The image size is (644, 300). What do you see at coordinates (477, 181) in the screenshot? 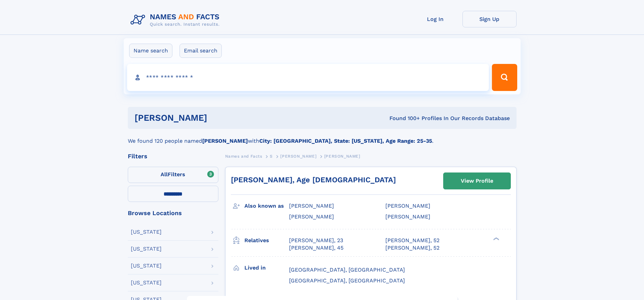
I see `div: View Profile` at bounding box center [477, 181].